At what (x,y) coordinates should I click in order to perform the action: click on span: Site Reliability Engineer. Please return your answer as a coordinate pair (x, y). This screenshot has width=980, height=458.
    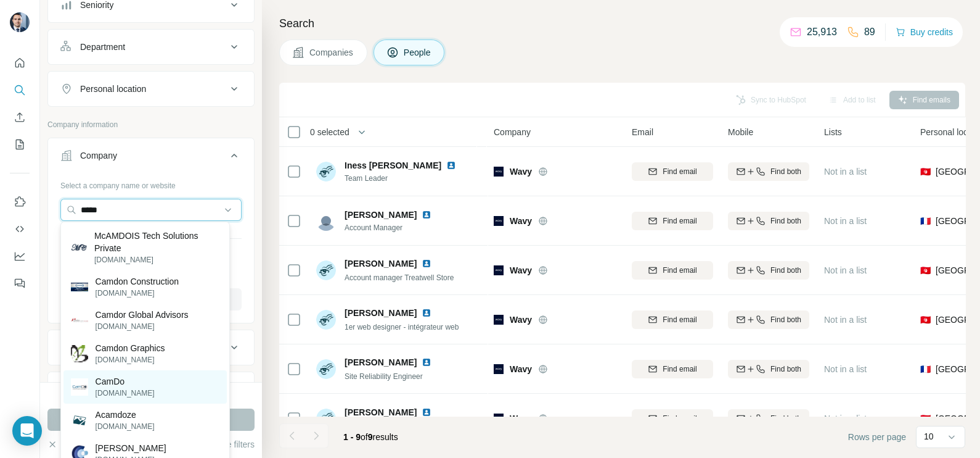
    Looking at the image, I should click on (384, 377).